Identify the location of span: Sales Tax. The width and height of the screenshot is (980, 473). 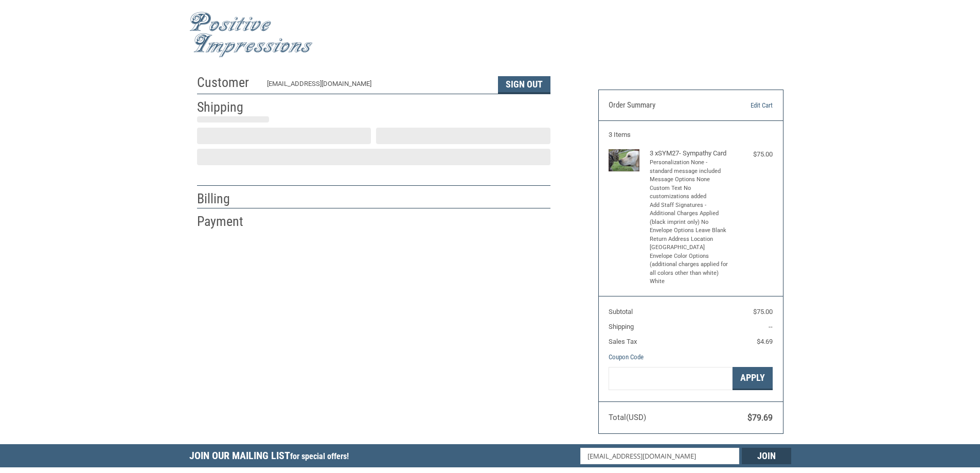
(623, 341).